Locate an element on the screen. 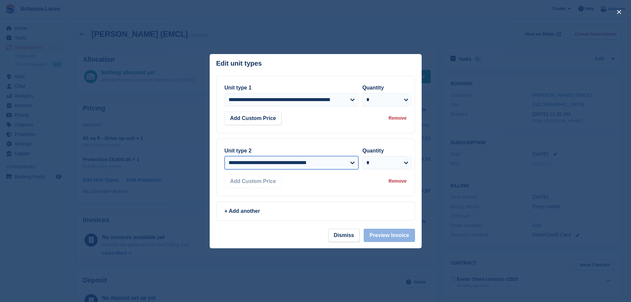 The height and width of the screenshot is (302, 631). p: Edit unit types is located at coordinates (239, 63).